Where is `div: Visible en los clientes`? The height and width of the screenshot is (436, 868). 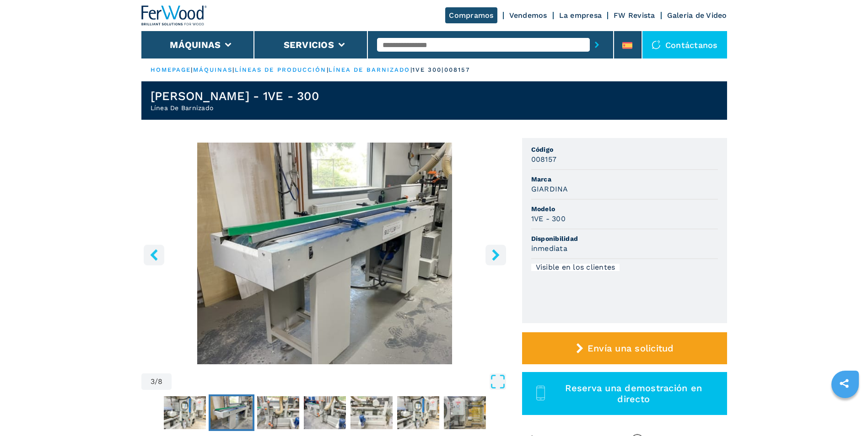 div: Visible en los clientes is located at coordinates (576, 267).